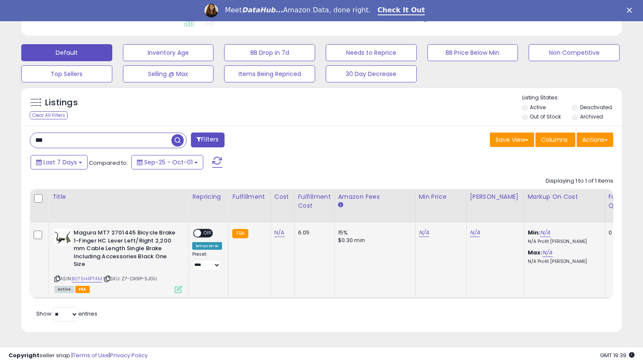 The image size is (643, 364). What do you see at coordinates (212, 10) in the screenshot?
I see `img: Profile image for Georgie` at bounding box center [212, 10].